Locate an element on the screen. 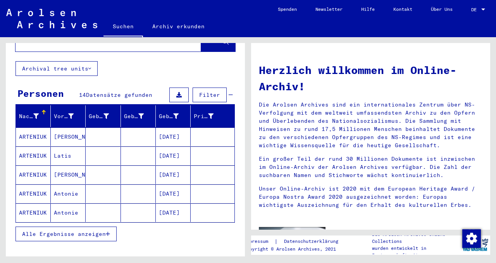 Image resolution: width=496 pixels, height=263 pixels. p: Unser Online-Archiv ist 2020 mit dem European Heritage Award / Europa Nostra Award 2020 ausgezeic... is located at coordinates (370, 197).